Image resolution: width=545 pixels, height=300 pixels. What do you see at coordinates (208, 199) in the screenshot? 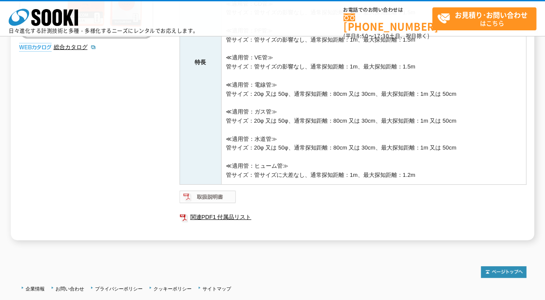
I see `a: 取扱説明書` at bounding box center [208, 199].